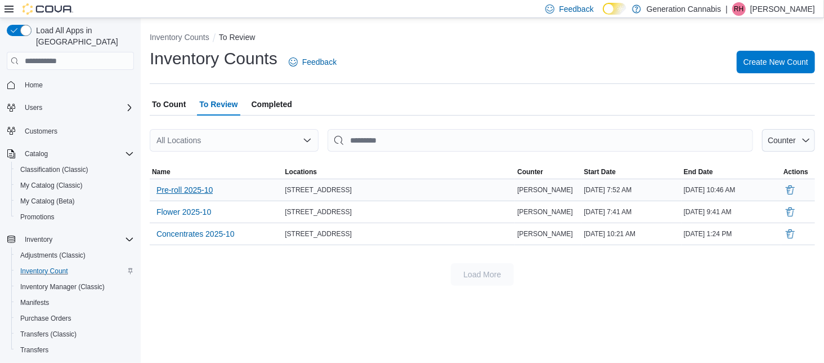  I want to click on p: Generation Cannabis, so click(684, 9).